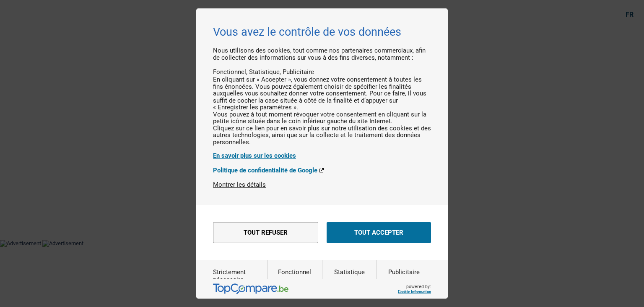 This screenshot has height=307, width=644. What do you see at coordinates (298, 72) in the screenshot?
I see `li: Publicitaire` at bounding box center [298, 72].